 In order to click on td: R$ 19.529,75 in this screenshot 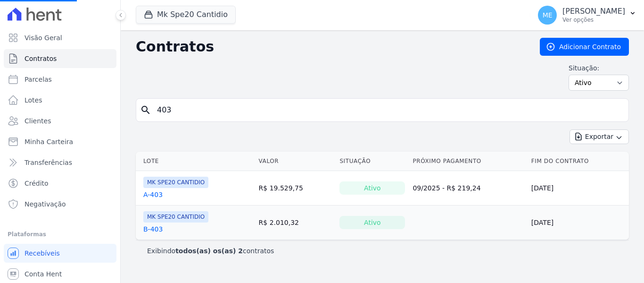, I will do `click(296, 188)`.